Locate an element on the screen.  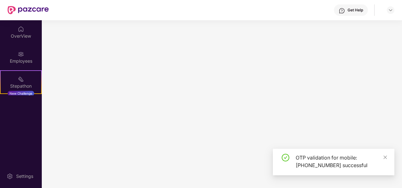
img: svg+xml;base64,PHN2ZyBpZD0iSGVscC0zMngzMiIgeG1sbnM9Imh0dHA6Ly93d3cudzMub3JnLzIwMDAvc3ZnIiB3aWR0aD... is located at coordinates (342, 11).